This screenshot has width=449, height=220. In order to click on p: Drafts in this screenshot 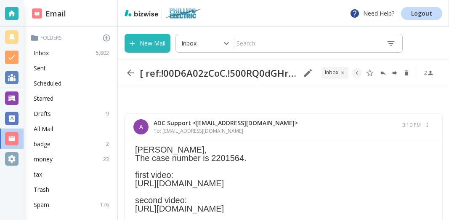, I will do `click(42, 114)`.